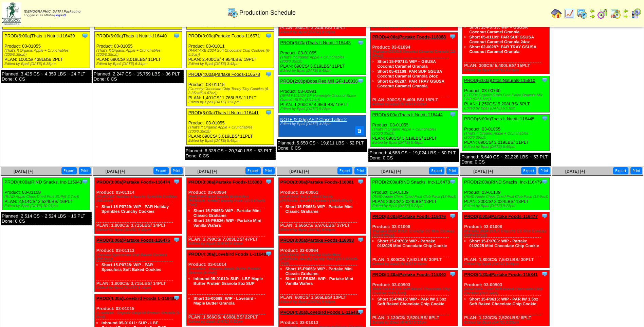 This screenshot has width=644, height=327. Describe the element at coordinates (506, 94) in the screenshot. I see `div: Product: 03-00740 PLAN: 1,250CS / 5,208LBS / 6PLT` at that location.